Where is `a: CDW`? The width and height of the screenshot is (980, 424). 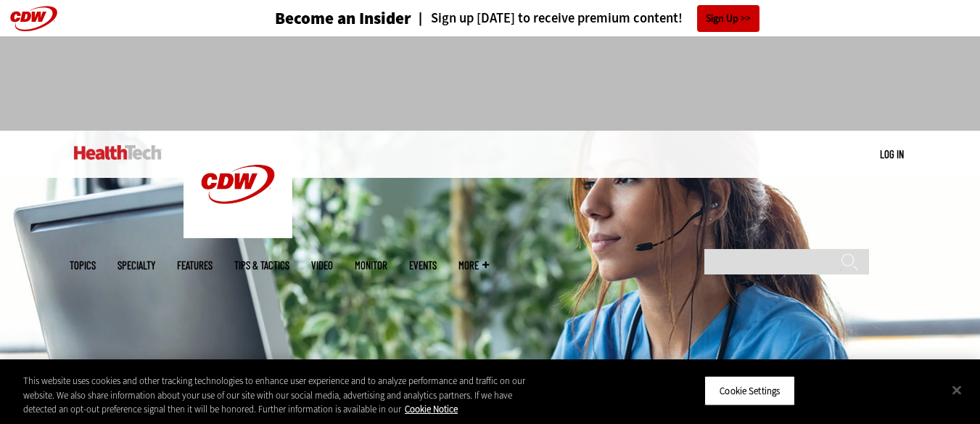
a: CDW is located at coordinates (238, 233).